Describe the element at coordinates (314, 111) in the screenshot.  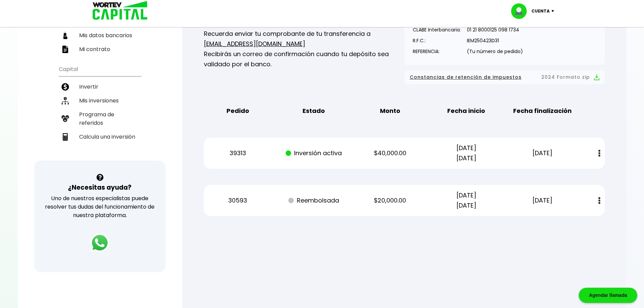
I see `b: Estado` at that location.